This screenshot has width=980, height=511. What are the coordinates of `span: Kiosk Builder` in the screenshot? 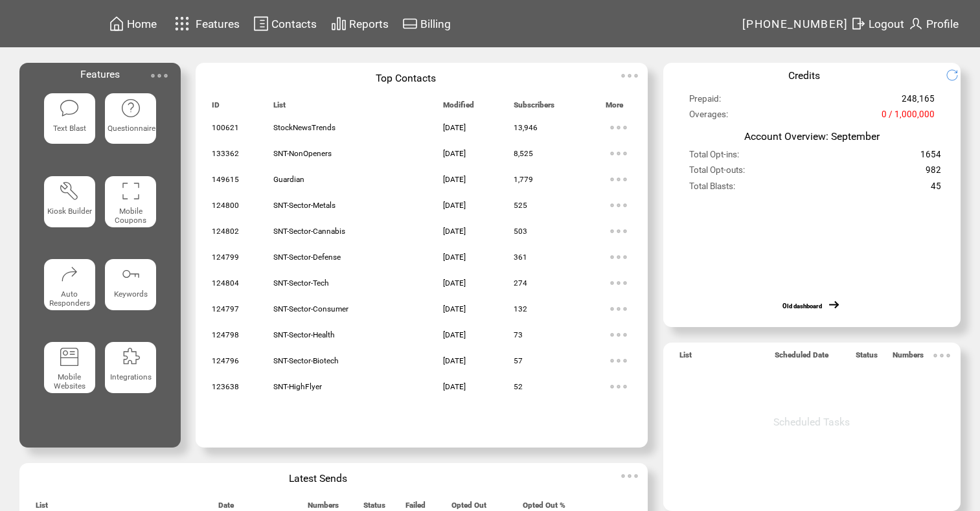 It's located at (69, 211).